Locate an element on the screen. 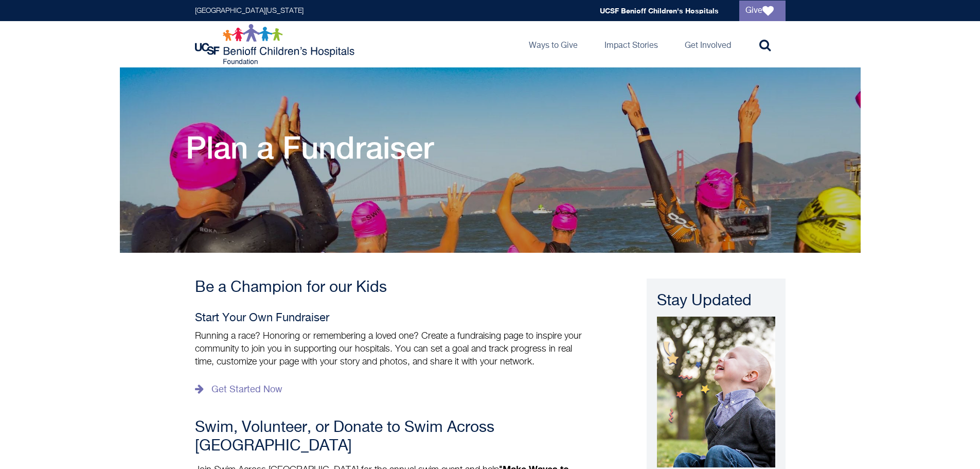 The height and width of the screenshot is (469, 980). h4: Start Your Own Fundraiser is located at coordinates (393, 318).